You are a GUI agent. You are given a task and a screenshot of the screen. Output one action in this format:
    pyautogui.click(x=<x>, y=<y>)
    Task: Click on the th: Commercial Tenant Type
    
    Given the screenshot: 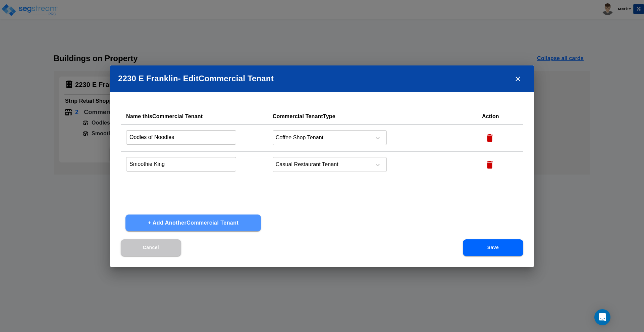 What is the action you would take?
    pyautogui.click(x=372, y=116)
    